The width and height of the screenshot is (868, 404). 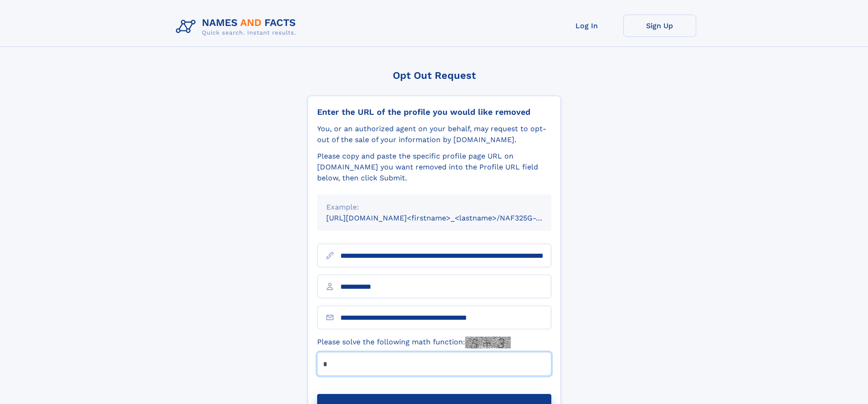 I want to click on a: Sign Up, so click(x=660, y=25).